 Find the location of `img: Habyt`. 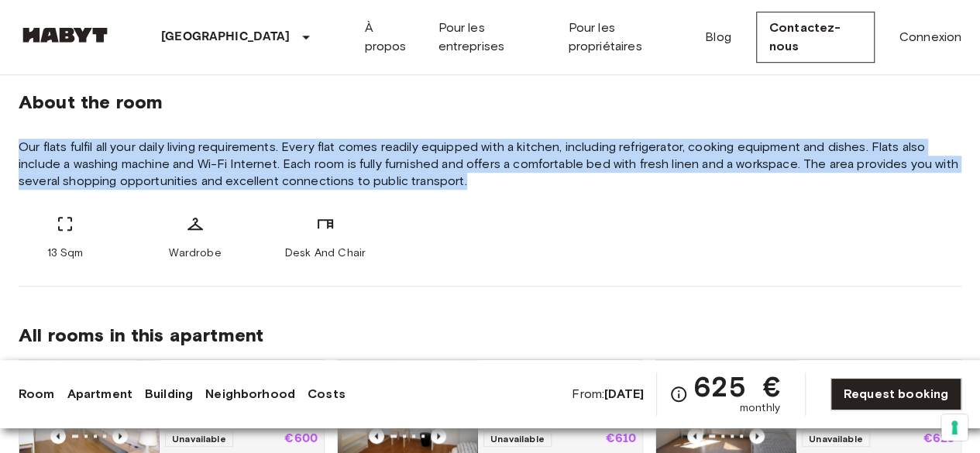

img: Habyt is located at coordinates (65, 35).